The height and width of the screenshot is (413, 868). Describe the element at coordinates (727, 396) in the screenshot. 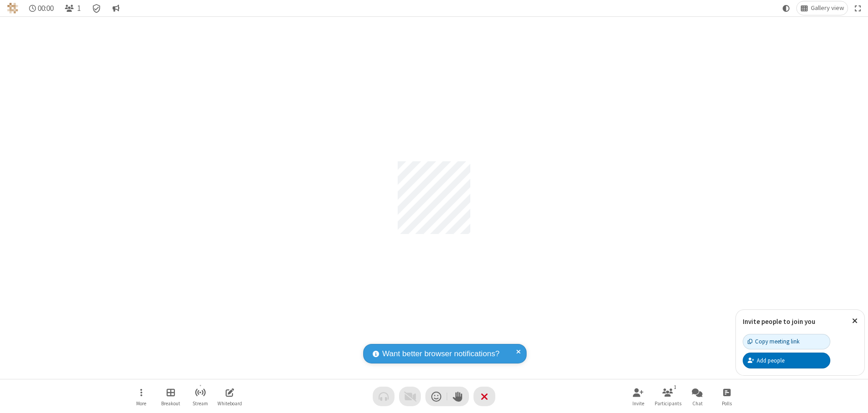

I see `button: Open poll` at that location.